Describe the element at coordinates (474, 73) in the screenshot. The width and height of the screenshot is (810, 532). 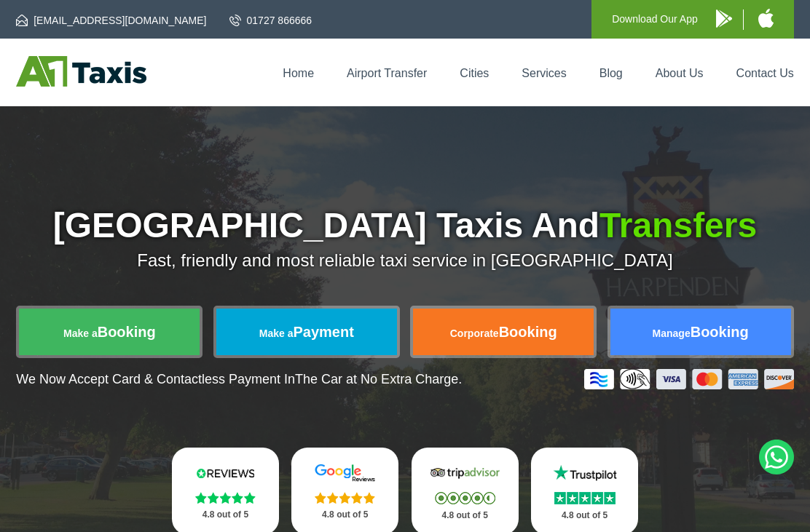
I see `a: Cities` at that location.